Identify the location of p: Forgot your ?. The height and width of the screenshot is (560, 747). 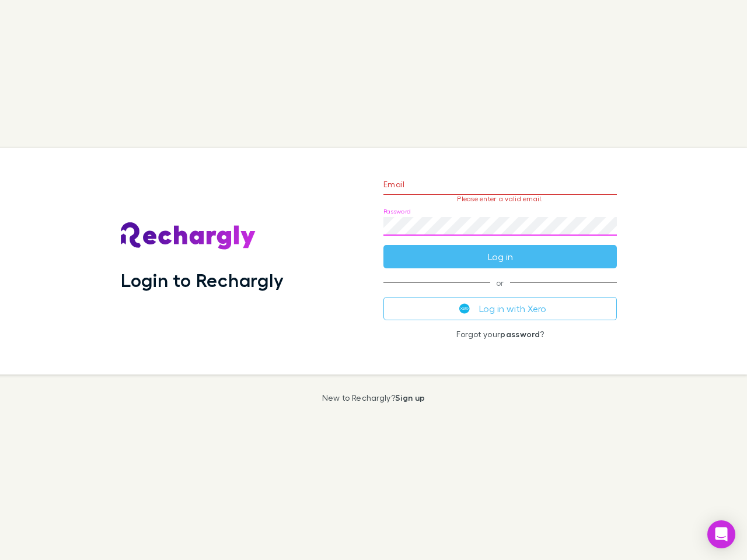
(500, 334).